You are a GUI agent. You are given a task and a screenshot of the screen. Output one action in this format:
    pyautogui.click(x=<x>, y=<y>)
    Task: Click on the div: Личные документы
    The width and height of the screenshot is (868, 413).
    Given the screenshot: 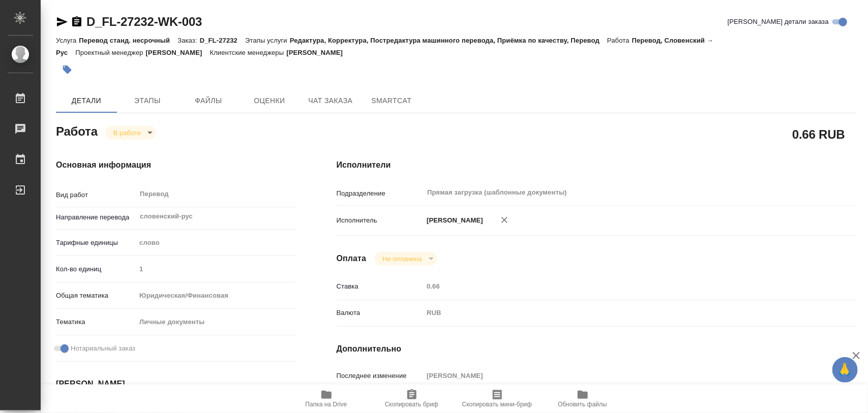 What is the action you would take?
    pyautogui.click(x=216, y=322)
    